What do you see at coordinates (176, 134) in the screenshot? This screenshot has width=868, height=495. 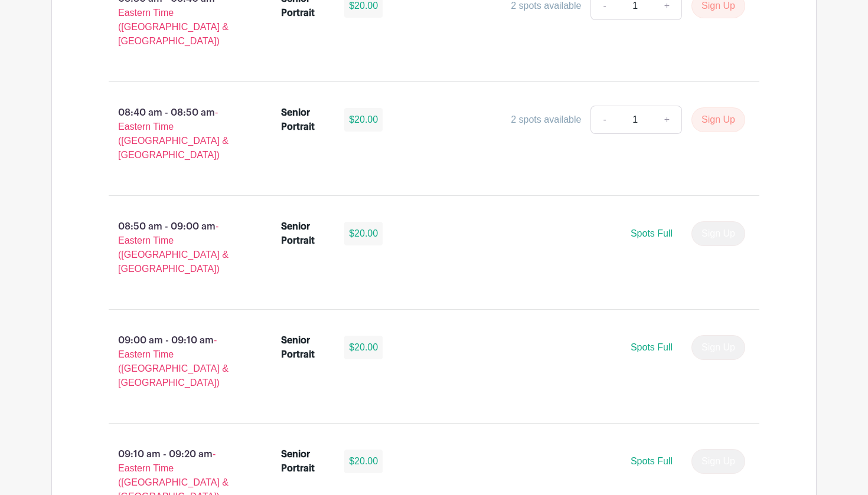 I see `p: 08:40 am - 08:50 am` at bounding box center [176, 134].